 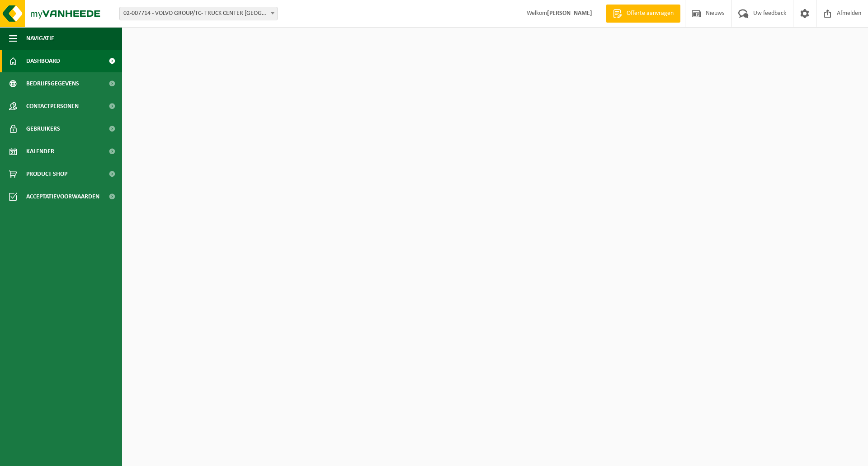 I want to click on span: Acceptatievoorwaarden, so click(x=63, y=197).